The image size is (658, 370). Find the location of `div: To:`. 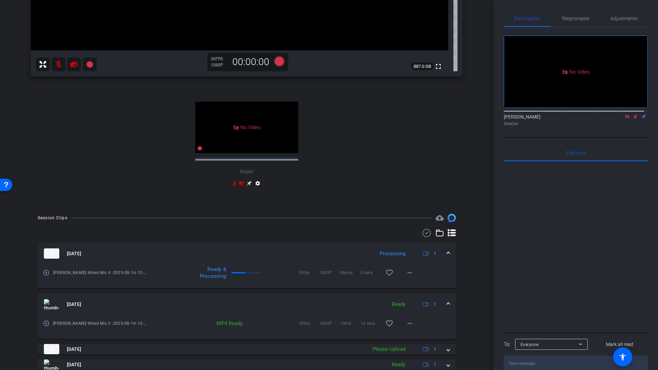

div: To: is located at coordinates (507, 344).